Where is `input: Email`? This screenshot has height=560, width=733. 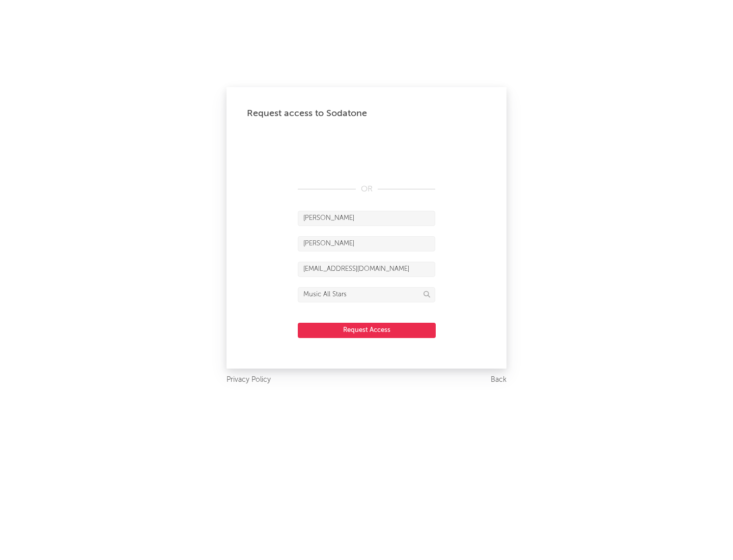
input: Email is located at coordinates (366, 269).